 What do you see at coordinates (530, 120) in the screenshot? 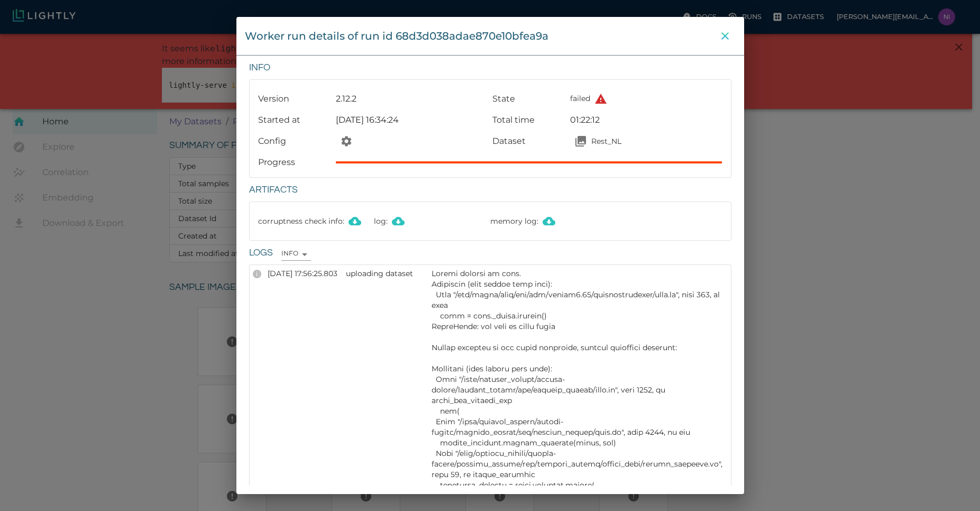
I see `p: Total time` at bounding box center [530, 120].